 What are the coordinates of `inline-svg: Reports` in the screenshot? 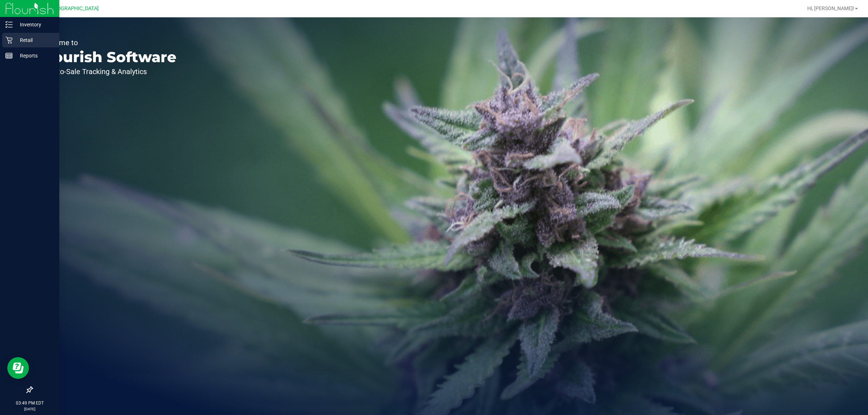 It's located at (9, 56).